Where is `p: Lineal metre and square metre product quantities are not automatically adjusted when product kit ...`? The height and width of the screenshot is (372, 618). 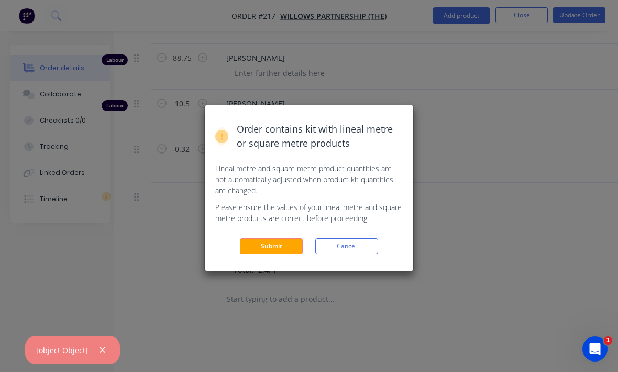
p: Lineal metre and square metre product quantities are not automatically adjusted when product kit ... is located at coordinates (309, 179).